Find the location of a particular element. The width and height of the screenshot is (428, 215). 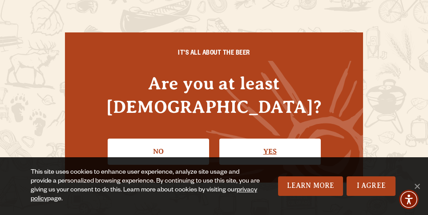

div: This site uses cookies to enhance user experience, analyze site usage and provide a personalized ... is located at coordinates (145, 186).